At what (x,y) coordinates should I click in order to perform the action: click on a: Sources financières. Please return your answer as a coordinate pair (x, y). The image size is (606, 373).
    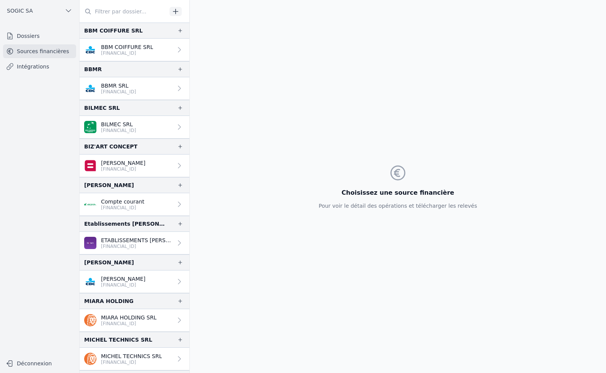
    Looking at the image, I should click on (39, 51).